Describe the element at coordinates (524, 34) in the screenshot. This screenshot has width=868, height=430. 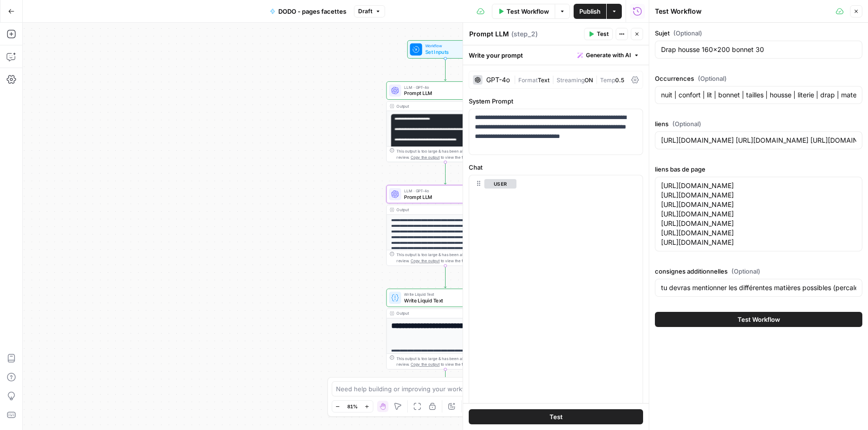
I see `span: ( step_2 )` at that location.